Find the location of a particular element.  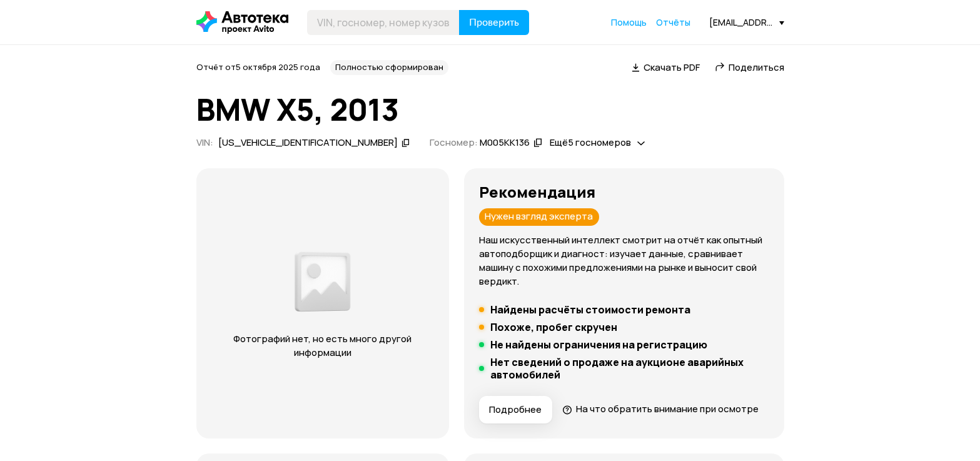

h5: Не найдены ограничения на регистрацию is located at coordinates (599, 345).